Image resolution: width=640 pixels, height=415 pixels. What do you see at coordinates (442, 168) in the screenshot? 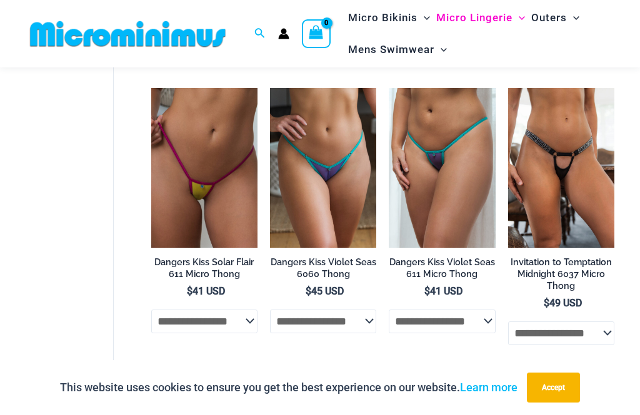
I see `img: Dangers Kiss Violet Seas 611 Micro 01` at bounding box center [442, 168].